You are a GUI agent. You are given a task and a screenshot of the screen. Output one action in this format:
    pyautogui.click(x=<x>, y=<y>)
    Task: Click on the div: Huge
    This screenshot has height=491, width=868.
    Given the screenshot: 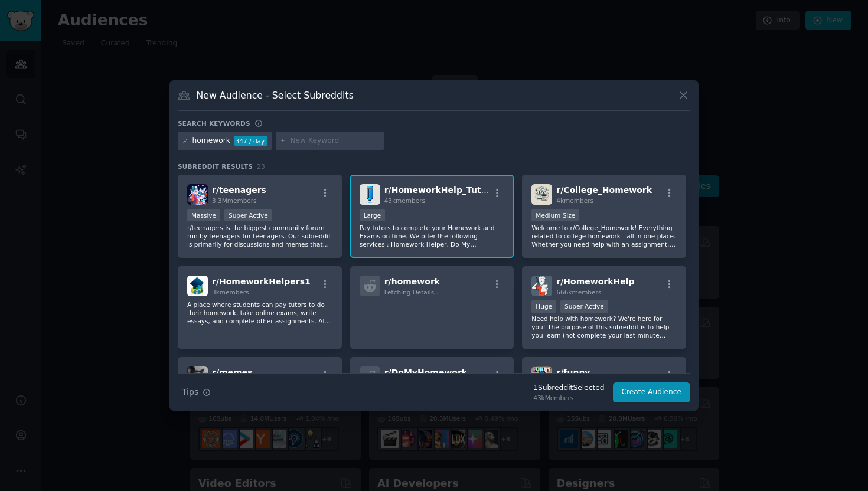 What is the action you would take?
    pyautogui.click(x=544, y=307)
    